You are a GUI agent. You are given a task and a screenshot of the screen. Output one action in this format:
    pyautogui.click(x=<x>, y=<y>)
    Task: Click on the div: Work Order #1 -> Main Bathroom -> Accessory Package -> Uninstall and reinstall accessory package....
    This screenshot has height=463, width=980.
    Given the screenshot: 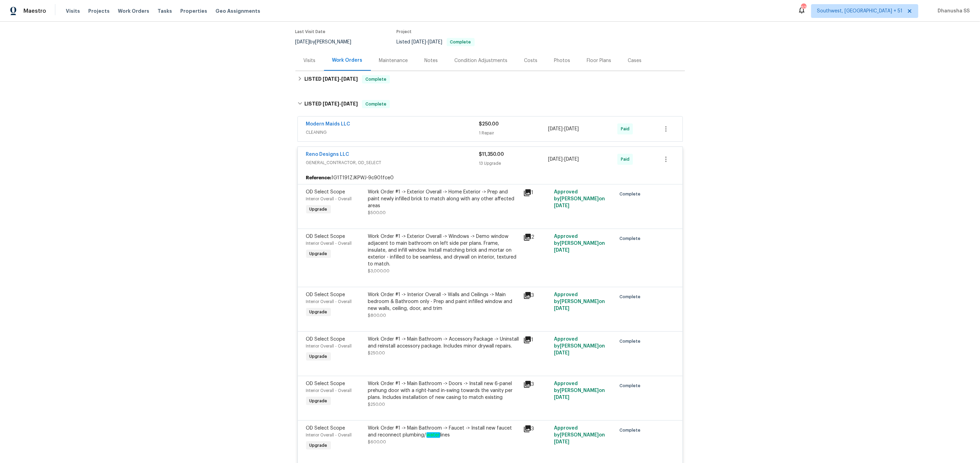 What is the action you would take?
    pyautogui.click(x=443, y=342)
    